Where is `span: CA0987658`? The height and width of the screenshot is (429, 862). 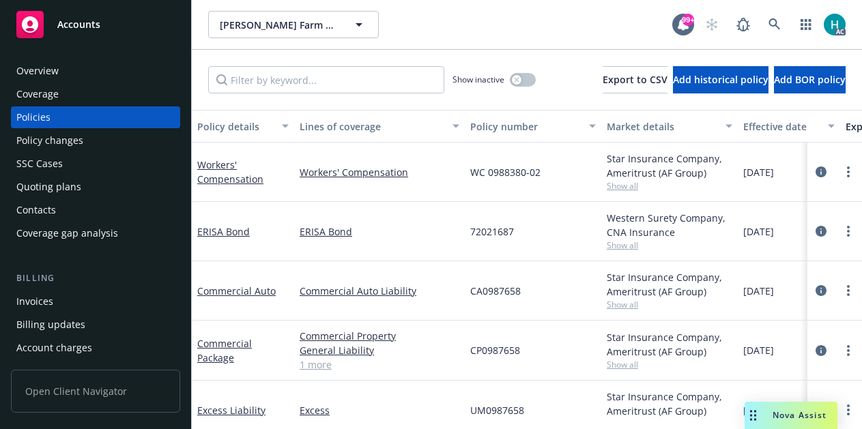 span: CA0987658 is located at coordinates (496, 291).